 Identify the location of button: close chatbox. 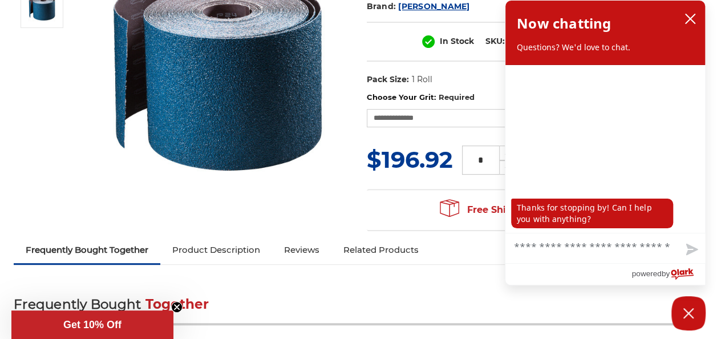
(690, 19).